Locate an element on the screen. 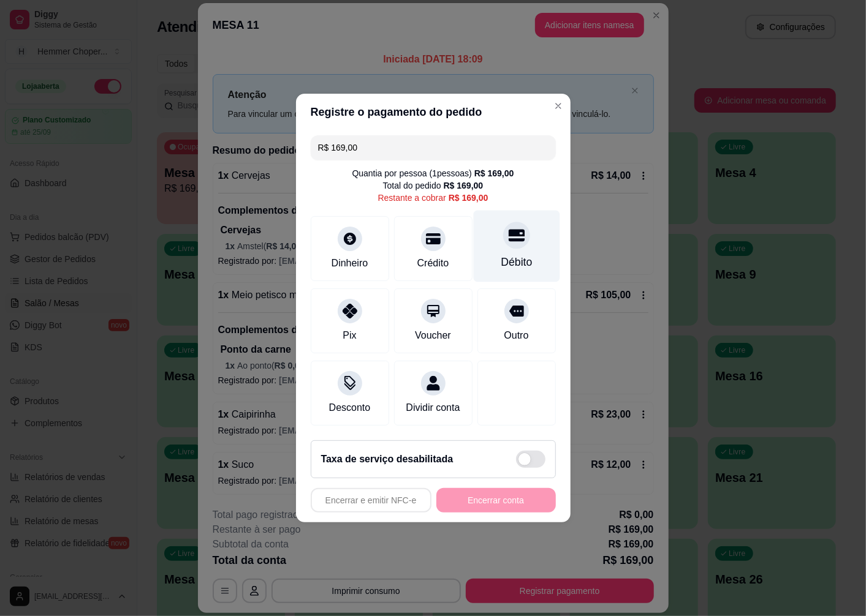 The height and width of the screenshot is (616, 866). div: Voucher is located at coordinates (433, 336).